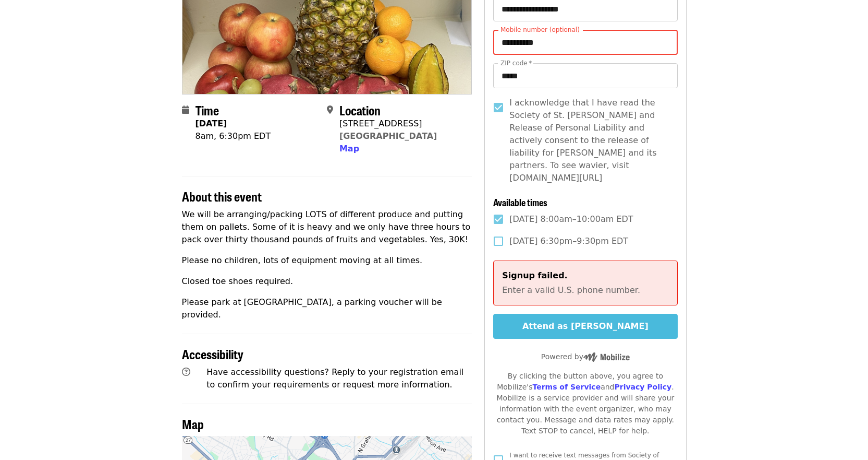  I want to click on label: ZIP code, so click(516, 63).